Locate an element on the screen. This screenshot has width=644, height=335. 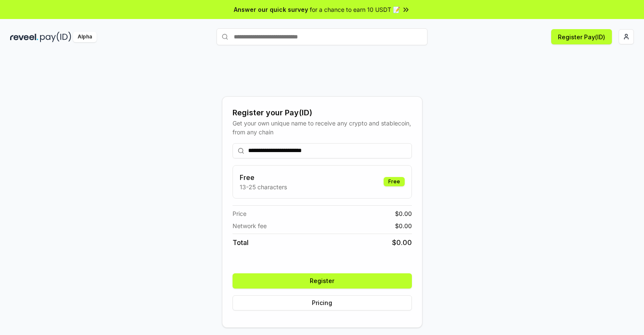
span: Price is located at coordinates (239, 213).